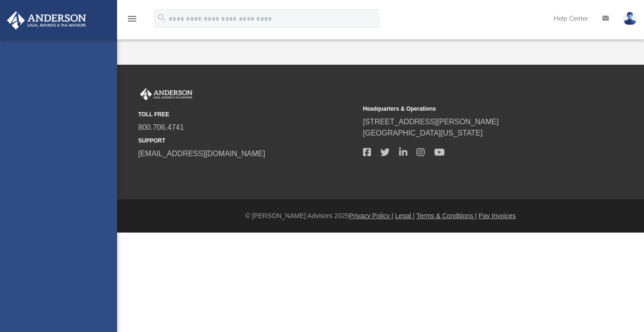 The height and width of the screenshot is (332, 644). I want to click on a: Privacy Policy |, so click(371, 215).